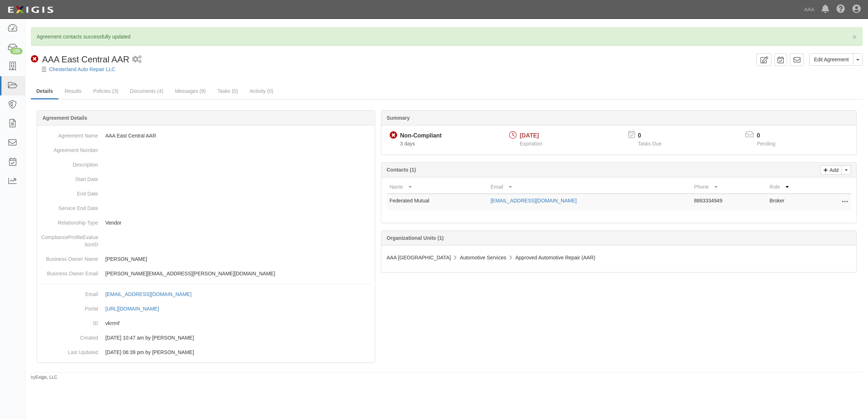  What do you see at coordinates (649, 144) in the screenshot?
I see `span: Tasks Due` at bounding box center [649, 144].